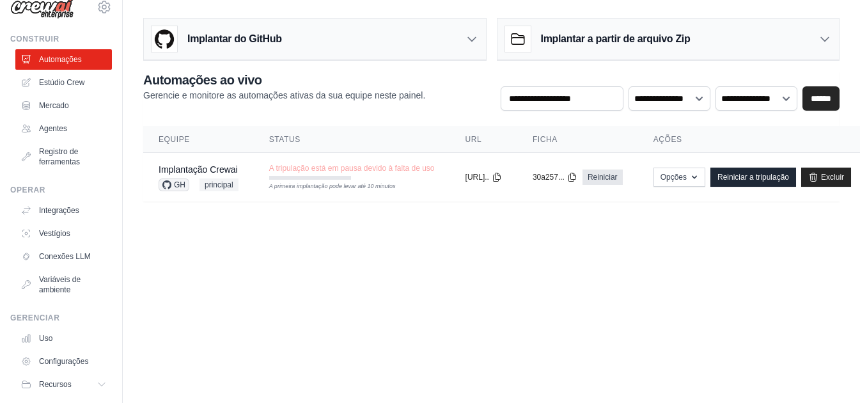  What do you see at coordinates (61, 83) in the screenshot?
I see `font: Estúdio Crew` at bounding box center [61, 83].